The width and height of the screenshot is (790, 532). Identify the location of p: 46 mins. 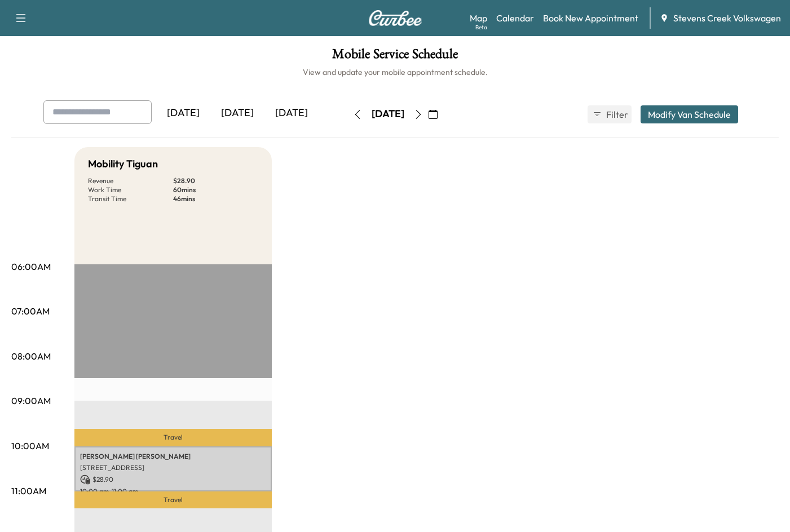
(215, 199).